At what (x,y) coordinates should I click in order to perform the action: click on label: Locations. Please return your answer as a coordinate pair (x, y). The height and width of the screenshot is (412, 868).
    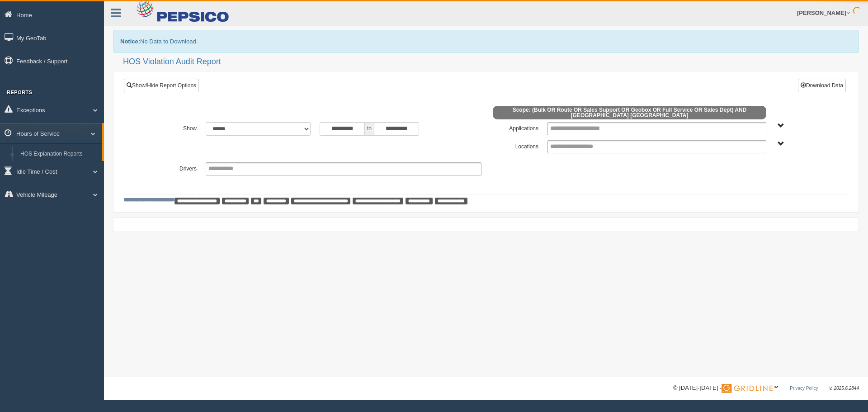
    Looking at the image, I should click on (514, 145).